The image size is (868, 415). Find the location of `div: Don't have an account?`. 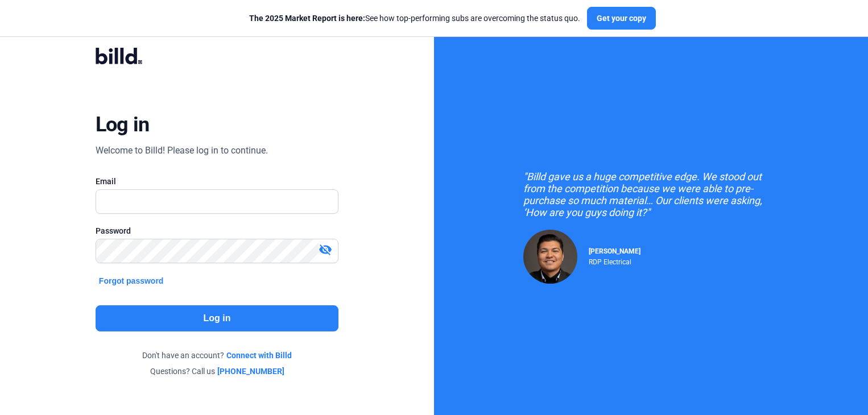

div: Don't have an account? is located at coordinates (217, 355).